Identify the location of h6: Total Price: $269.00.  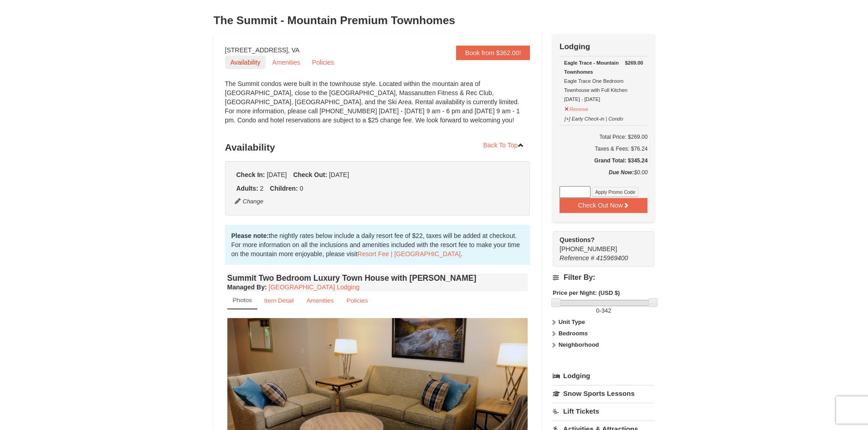
(603, 137).